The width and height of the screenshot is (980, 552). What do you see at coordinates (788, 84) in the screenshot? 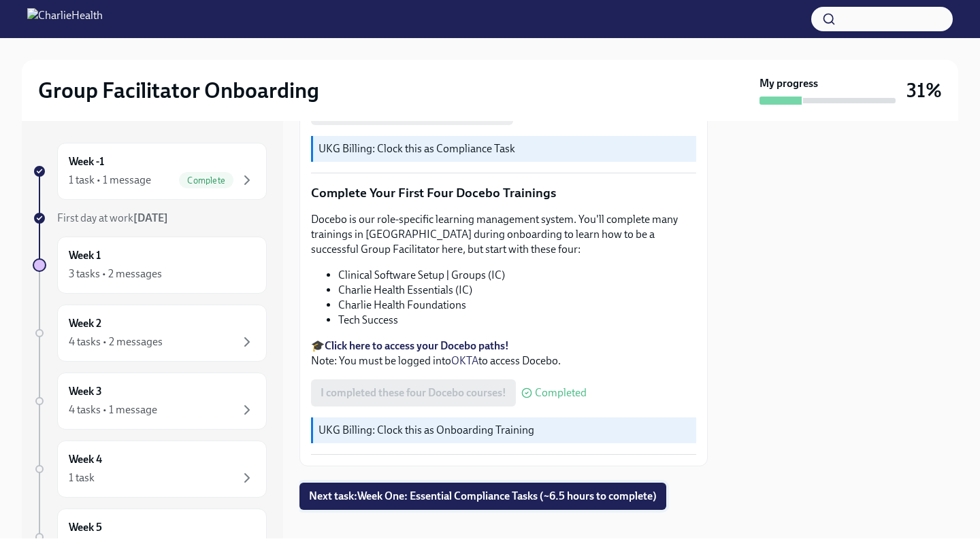
I see `strong: My progress` at bounding box center [788, 84].